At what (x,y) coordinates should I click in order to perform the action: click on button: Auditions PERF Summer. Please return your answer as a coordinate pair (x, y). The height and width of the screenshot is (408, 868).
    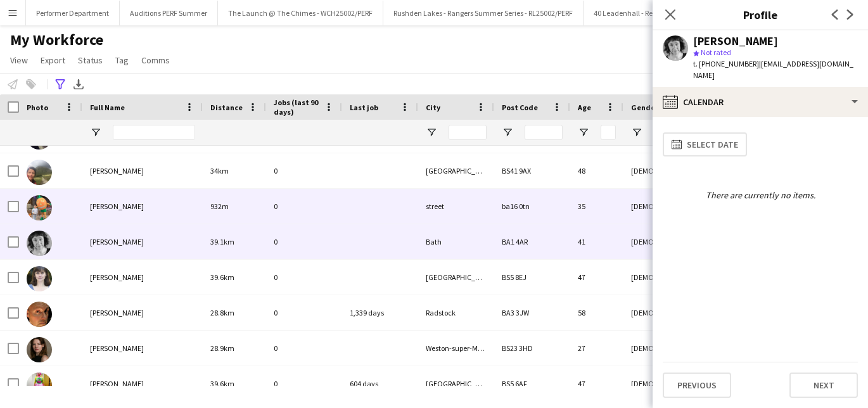
    Looking at the image, I should click on (168, 13).